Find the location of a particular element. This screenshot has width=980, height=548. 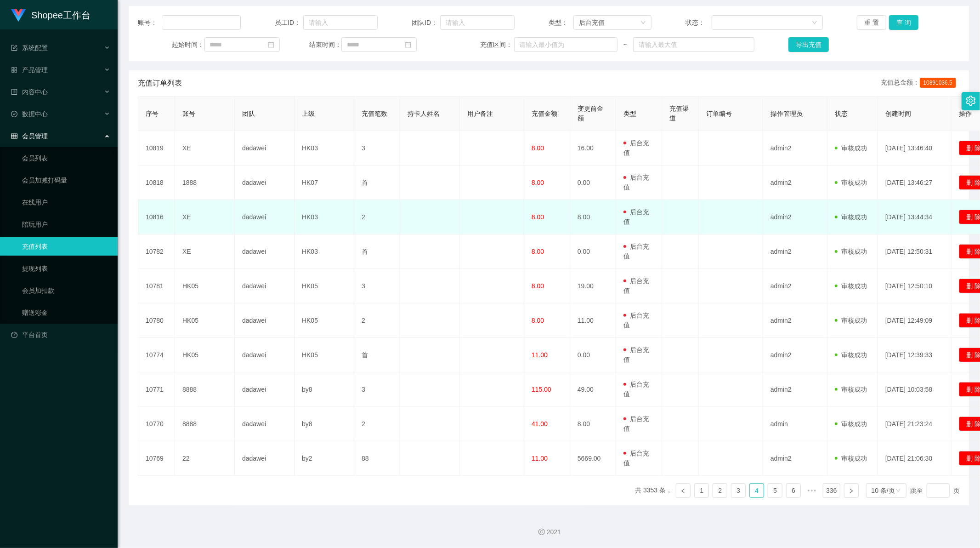

span: 41.00 is located at coordinates (540, 424).